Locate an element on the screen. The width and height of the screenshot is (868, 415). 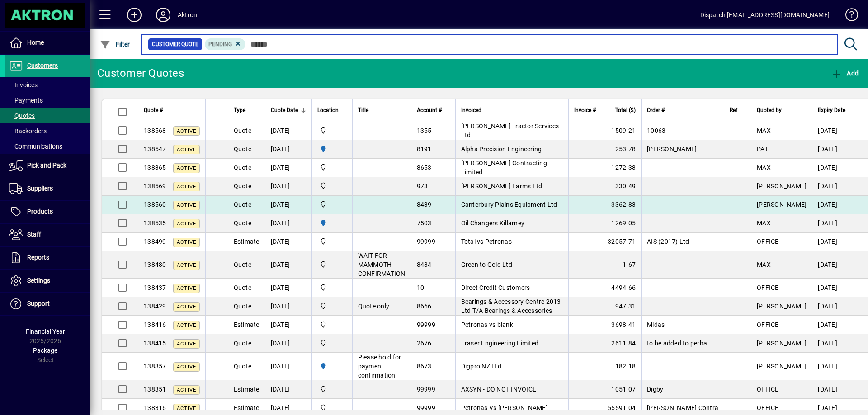
span: 138365 is located at coordinates (155, 168).